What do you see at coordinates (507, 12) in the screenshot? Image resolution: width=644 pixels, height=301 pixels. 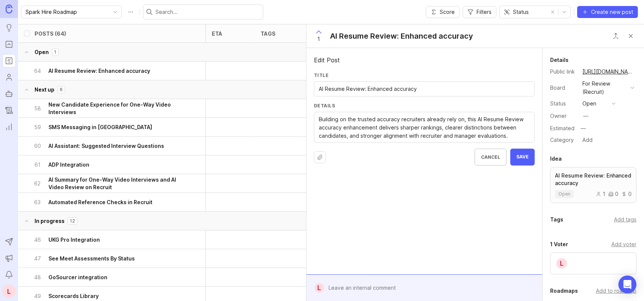 I see `svg: prefix icon Group` at bounding box center [507, 12].